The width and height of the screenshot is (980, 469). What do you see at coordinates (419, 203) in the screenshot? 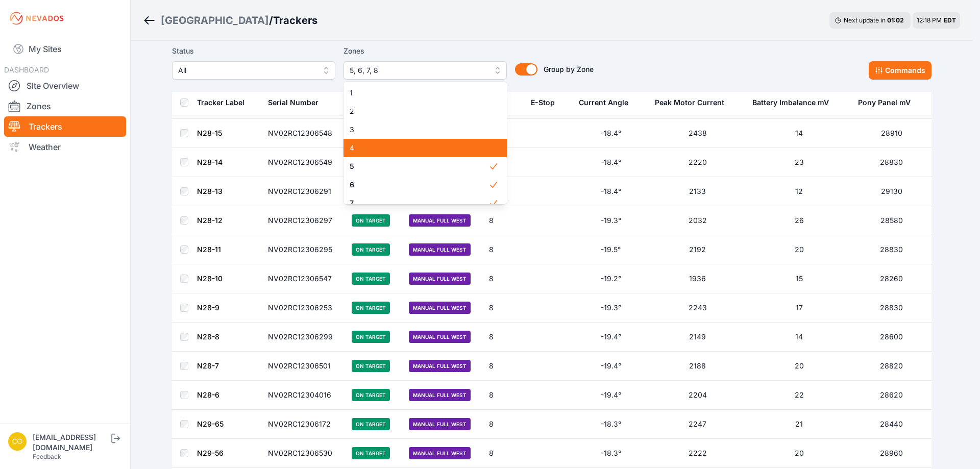
I see `span: 7` at bounding box center [419, 203].